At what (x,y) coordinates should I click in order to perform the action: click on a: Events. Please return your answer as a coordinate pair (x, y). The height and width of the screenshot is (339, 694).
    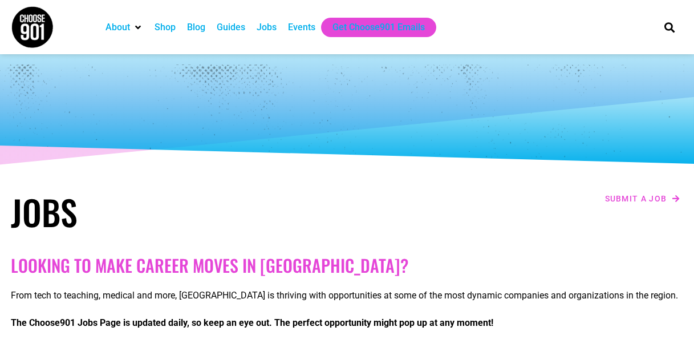
    Looking at the image, I should click on (302, 27).